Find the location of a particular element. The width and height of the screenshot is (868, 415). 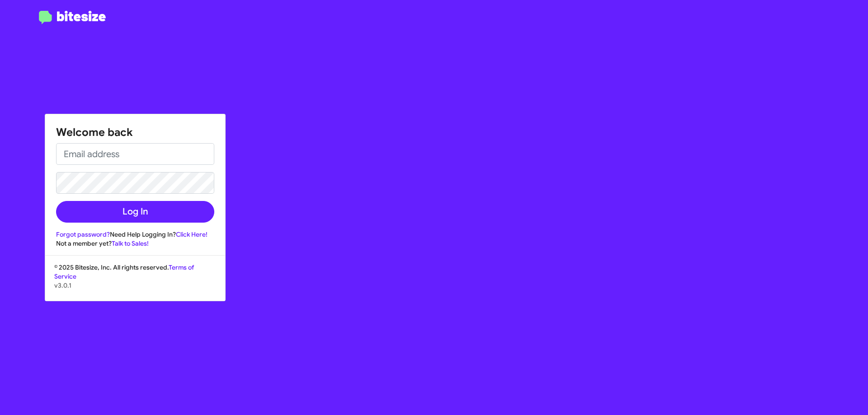

a: Talk to Sales! is located at coordinates (130, 244).